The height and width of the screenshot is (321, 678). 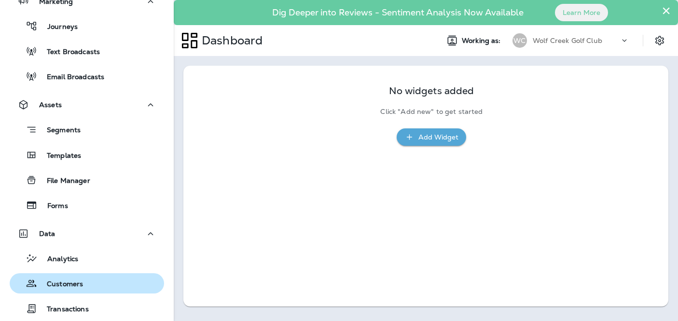 What do you see at coordinates (87, 283) in the screenshot?
I see `button: Customers` at bounding box center [87, 283].